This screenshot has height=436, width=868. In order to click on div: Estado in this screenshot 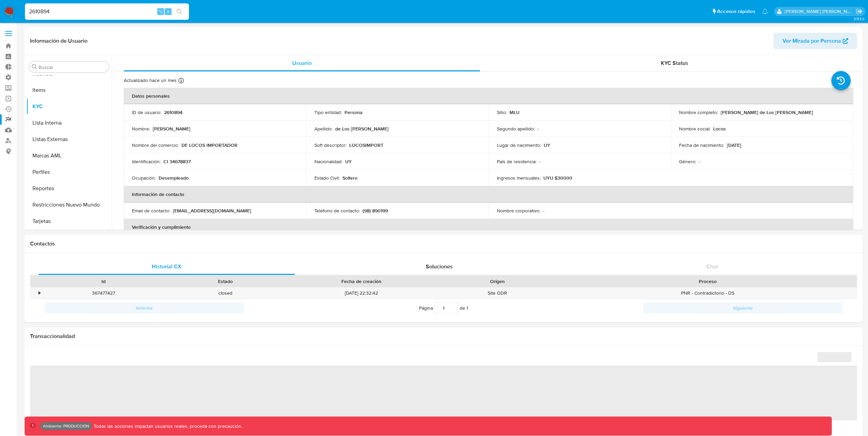, I will do `click(225, 281)`.